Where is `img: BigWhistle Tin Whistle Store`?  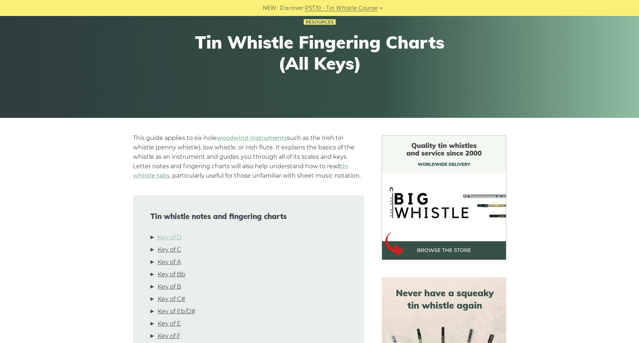
img: BigWhistle Tin Whistle Store is located at coordinates (444, 197).